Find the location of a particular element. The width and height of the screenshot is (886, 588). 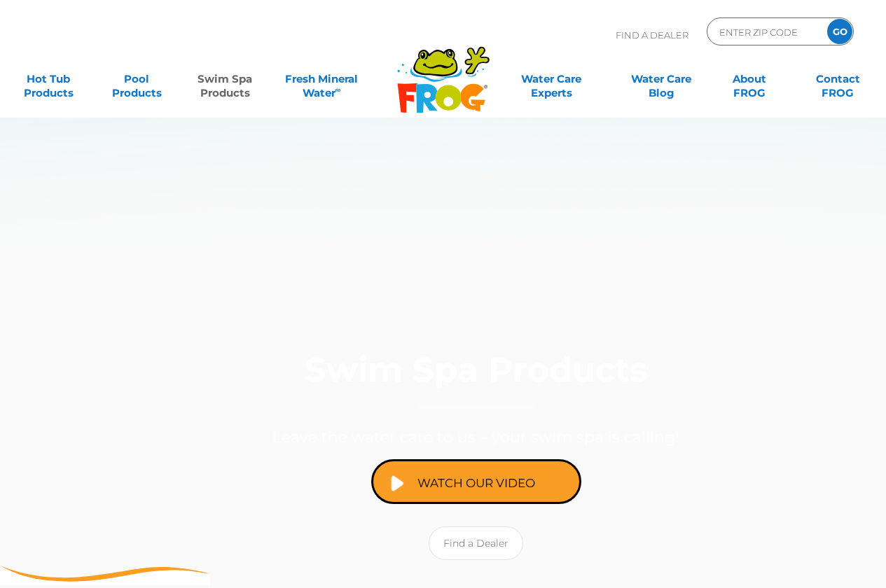

a: AboutFROG is located at coordinates (750, 80).